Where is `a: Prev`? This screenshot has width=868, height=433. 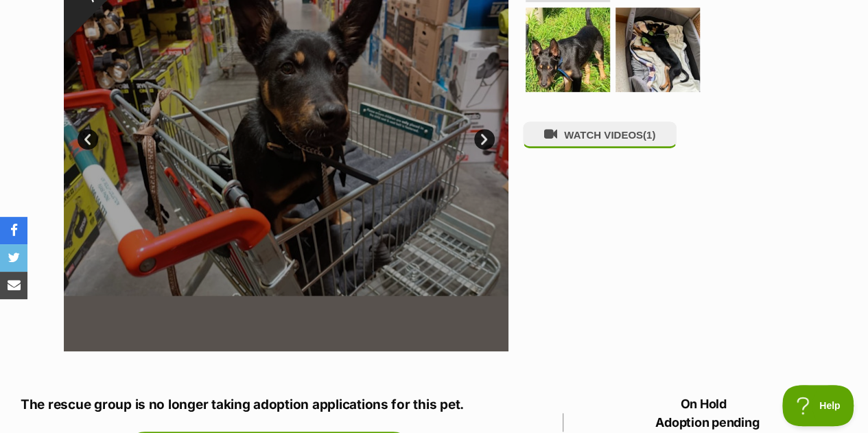 a: Prev is located at coordinates (88, 139).